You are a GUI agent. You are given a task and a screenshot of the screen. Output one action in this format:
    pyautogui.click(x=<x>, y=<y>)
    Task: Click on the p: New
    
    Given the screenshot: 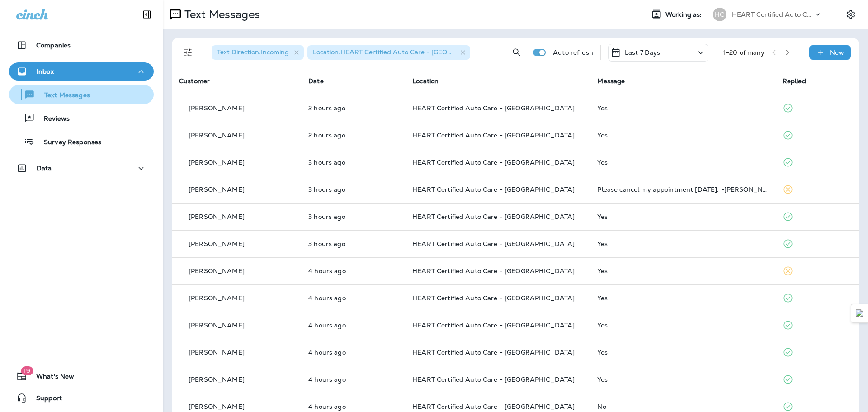 What is the action you would take?
    pyautogui.click(x=837, y=53)
    